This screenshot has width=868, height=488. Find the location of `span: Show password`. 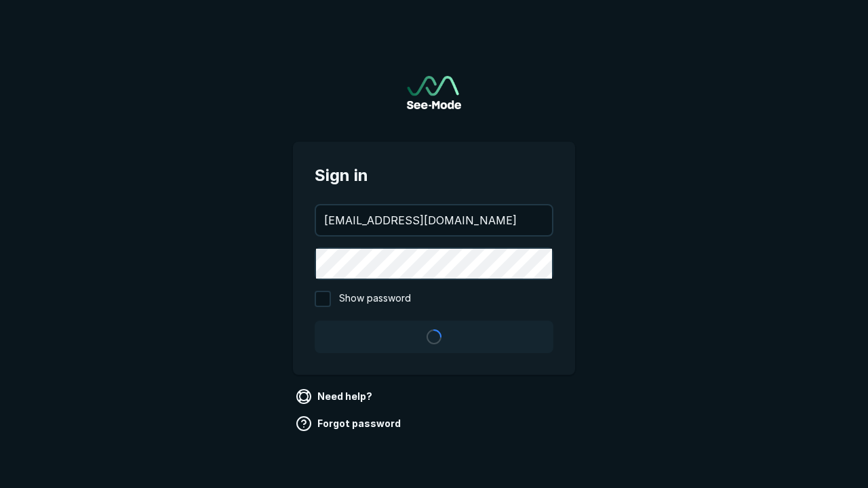

span: Show password is located at coordinates (375, 299).